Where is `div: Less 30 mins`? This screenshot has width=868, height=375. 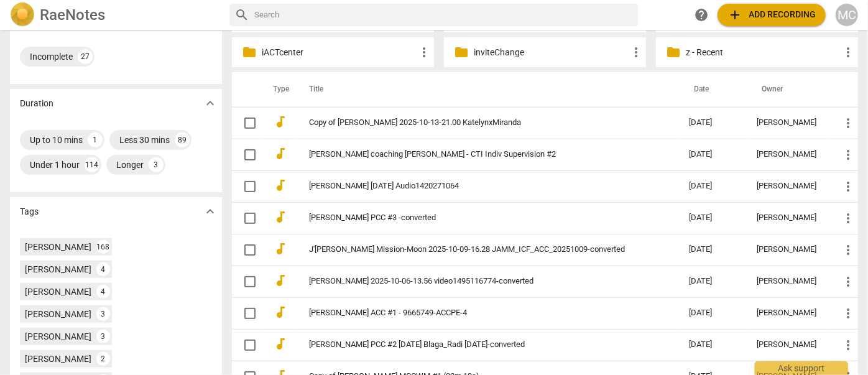
div: Less 30 mins is located at coordinates (144, 140).